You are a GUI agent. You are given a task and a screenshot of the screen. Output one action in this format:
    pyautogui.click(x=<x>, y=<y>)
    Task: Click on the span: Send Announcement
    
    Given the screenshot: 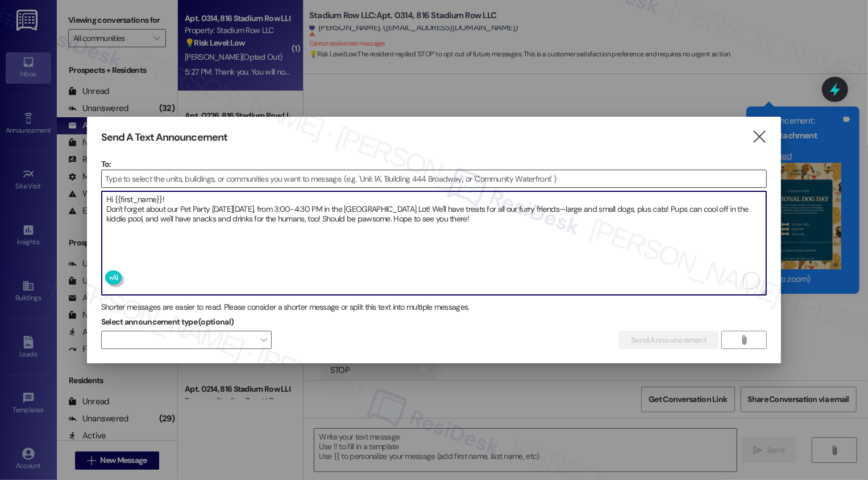 What is the action you would take?
    pyautogui.click(x=669, y=340)
    